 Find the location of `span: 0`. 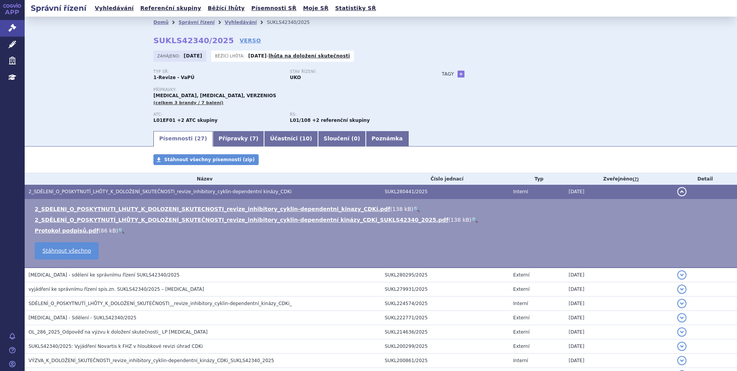

span: 0 is located at coordinates (356, 138).